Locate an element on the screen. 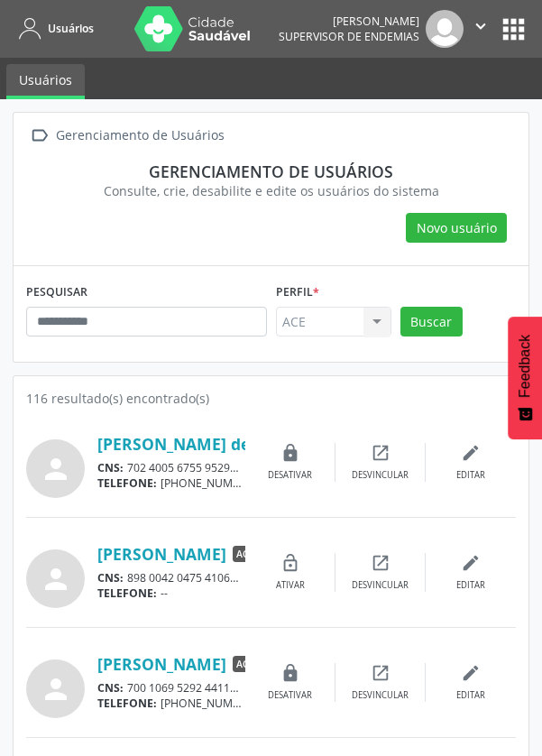  div: 898 0042 0475 4106 075.494.691-64 is located at coordinates (171, 577).